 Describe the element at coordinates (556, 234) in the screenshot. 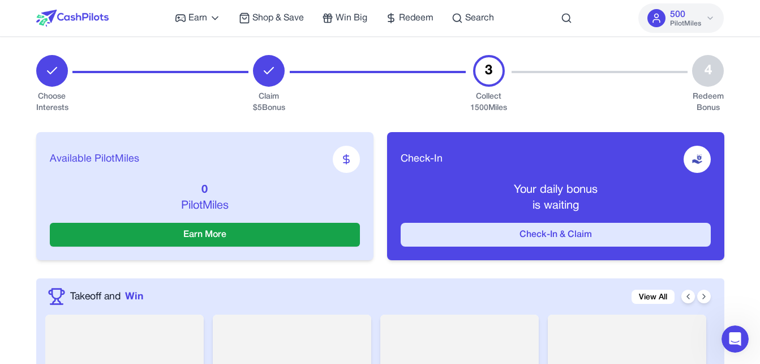

I see `button: Check-In & Claim` at that location.